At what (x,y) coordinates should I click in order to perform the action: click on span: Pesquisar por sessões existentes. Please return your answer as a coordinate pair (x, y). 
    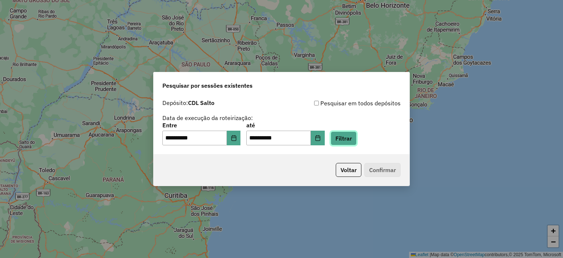
    Looking at the image, I should click on (207, 85).